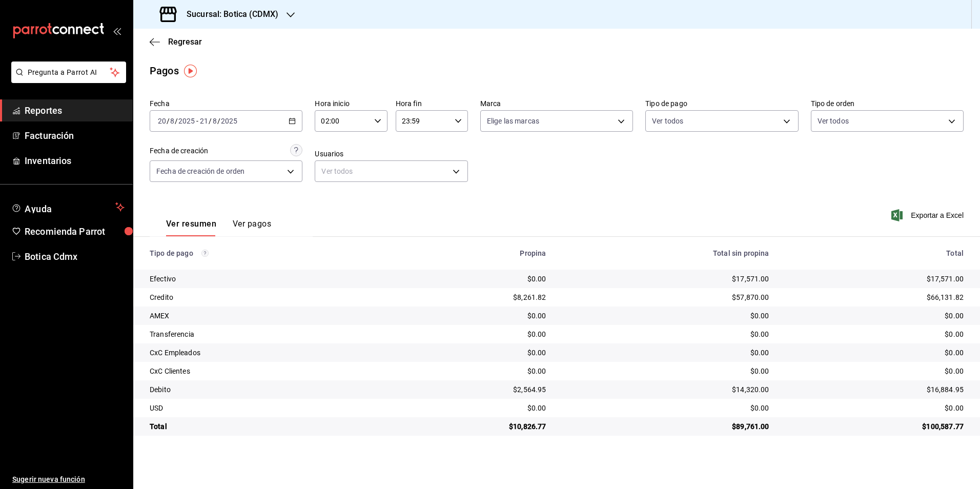 This screenshot has height=489, width=980. Describe the element at coordinates (471, 253) in the screenshot. I see `div: Propina` at that location.